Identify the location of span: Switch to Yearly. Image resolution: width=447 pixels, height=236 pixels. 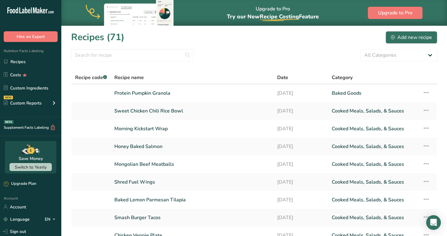
(31, 167).